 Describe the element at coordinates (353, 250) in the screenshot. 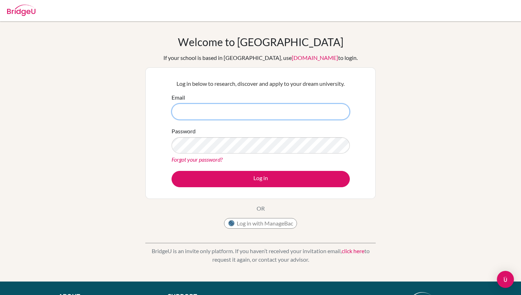

I see `a: click here` at that location.